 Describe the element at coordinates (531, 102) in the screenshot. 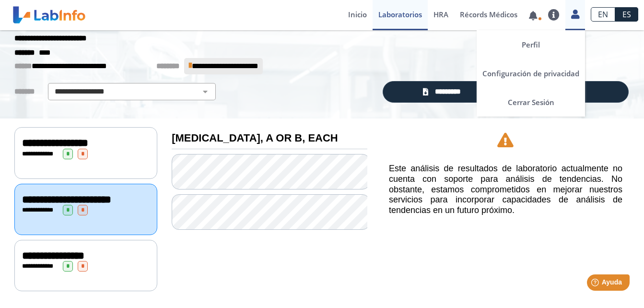

I see `a: Cerrar Sesión` at that location.